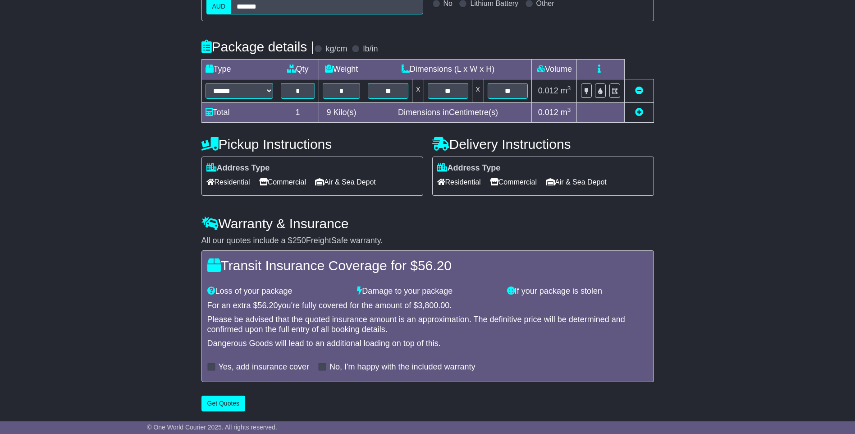 This screenshot has width=855, height=434. What do you see at coordinates (212, 427) in the screenshot?
I see `span: © One World Courier 2025. All rights reserved.` at bounding box center [212, 427].